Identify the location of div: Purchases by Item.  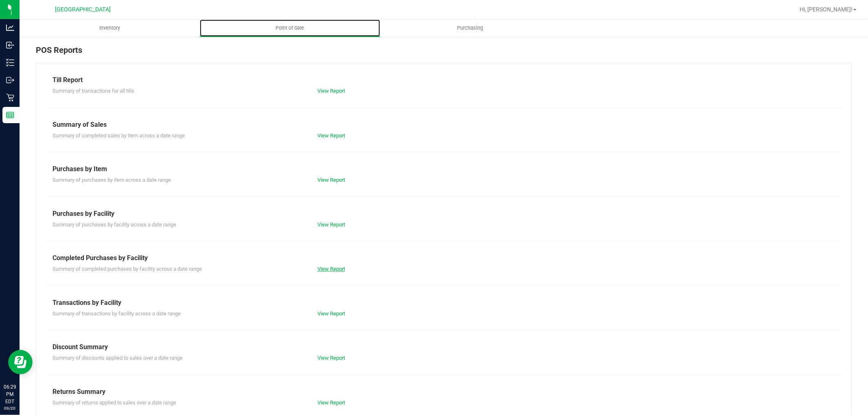
(444, 169).